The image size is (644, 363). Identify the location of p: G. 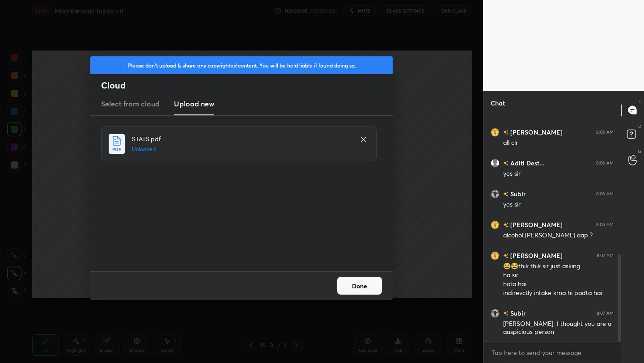
(640, 151).